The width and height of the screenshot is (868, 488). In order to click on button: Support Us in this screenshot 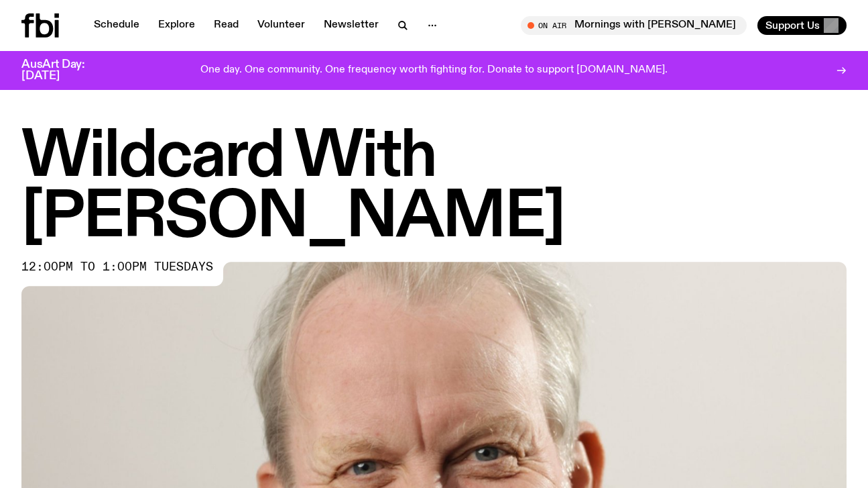, I will do `click(802, 25)`.